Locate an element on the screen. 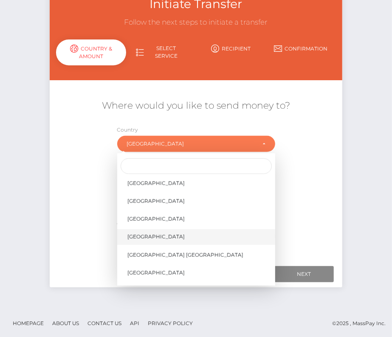 This screenshot has width=392, height=337. label: Country is located at coordinates (128, 130).